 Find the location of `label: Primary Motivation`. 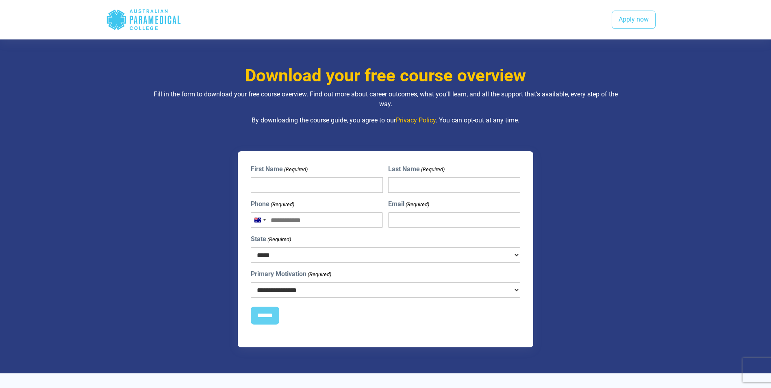

label: Primary Motivation is located at coordinates (291, 274).